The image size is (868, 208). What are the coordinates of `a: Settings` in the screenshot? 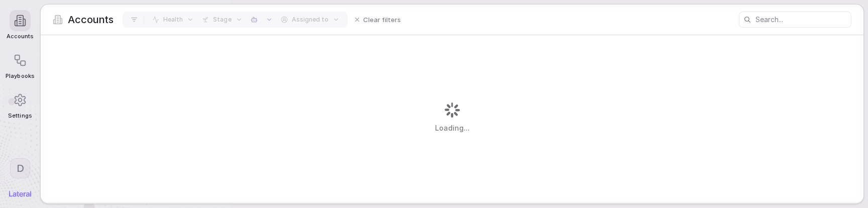 It's located at (19, 104).